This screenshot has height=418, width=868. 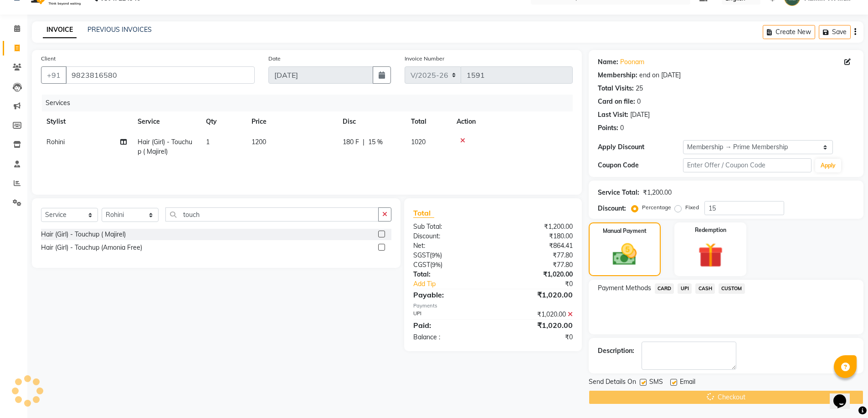 I want to click on th: Qty, so click(x=223, y=121).